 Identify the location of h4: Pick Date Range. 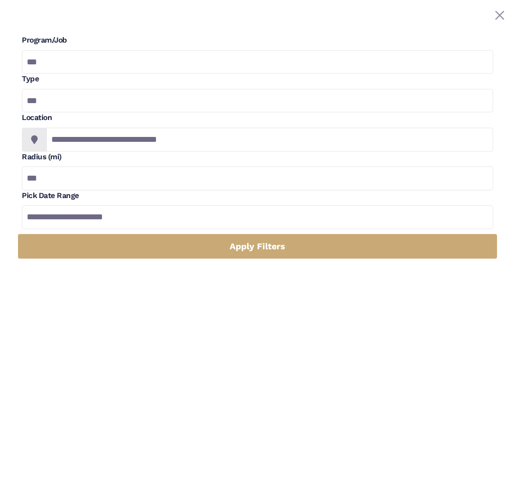
(258, 196).